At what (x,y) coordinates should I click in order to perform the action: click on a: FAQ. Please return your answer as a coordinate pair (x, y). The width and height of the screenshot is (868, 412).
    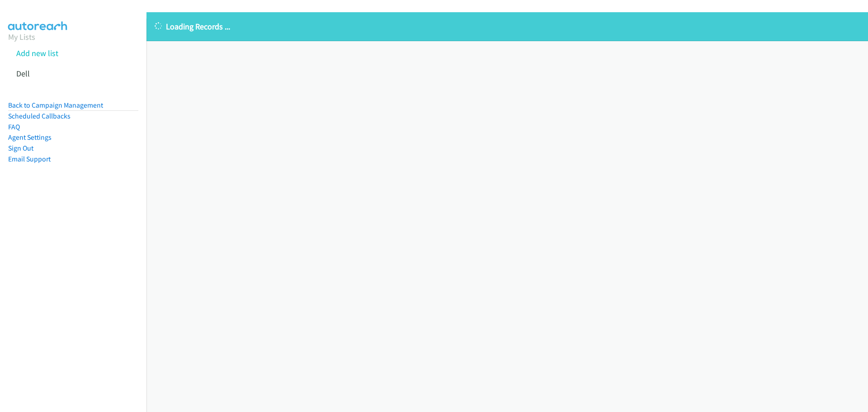
    Looking at the image, I should click on (14, 127).